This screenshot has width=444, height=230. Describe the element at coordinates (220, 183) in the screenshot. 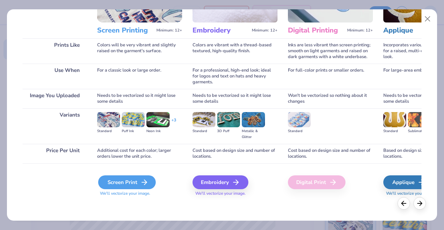

I see `div: Embroidery` at that location.